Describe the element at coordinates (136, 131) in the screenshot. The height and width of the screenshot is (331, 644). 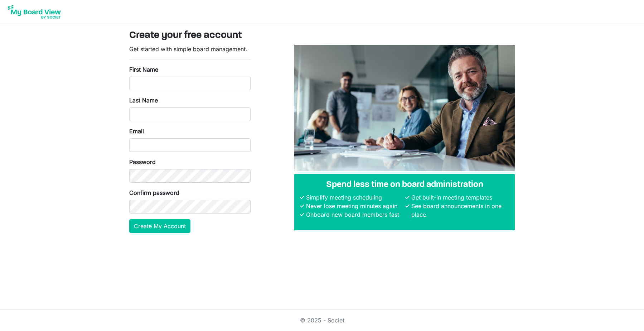
I see `label: Email` at that location.